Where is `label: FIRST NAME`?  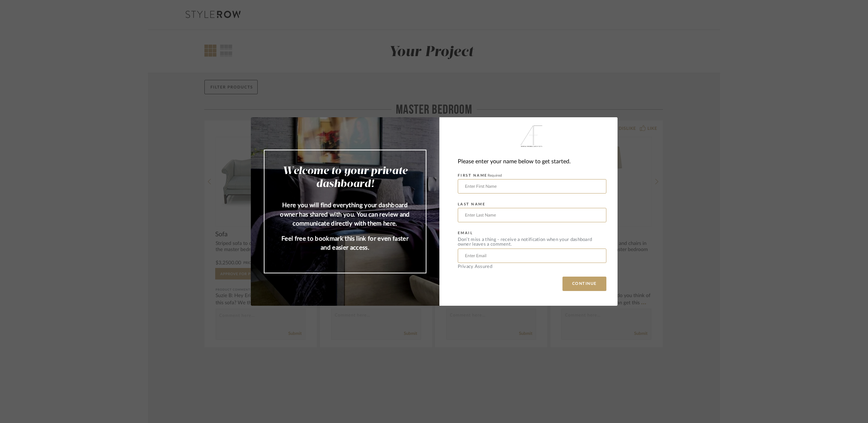
label: FIRST NAME is located at coordinates (480, 176).